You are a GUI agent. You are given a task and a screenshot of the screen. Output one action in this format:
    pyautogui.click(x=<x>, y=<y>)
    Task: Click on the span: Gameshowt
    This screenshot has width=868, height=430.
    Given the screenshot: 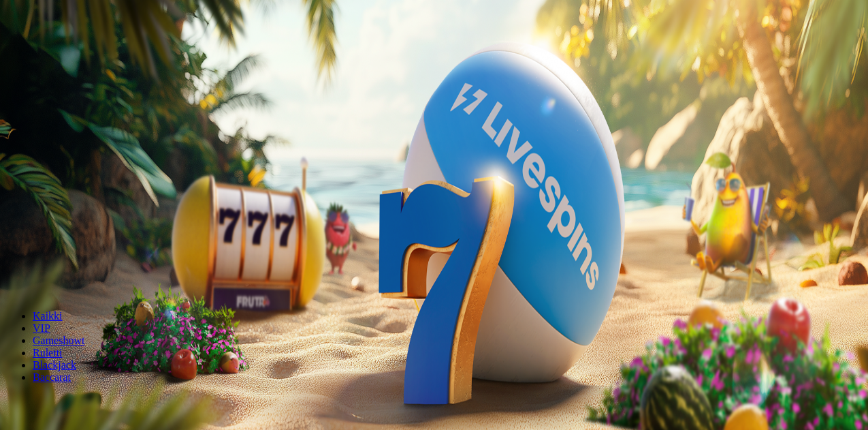 What is the action you would take?
    pyautogui.click(x=59, y=340)
    